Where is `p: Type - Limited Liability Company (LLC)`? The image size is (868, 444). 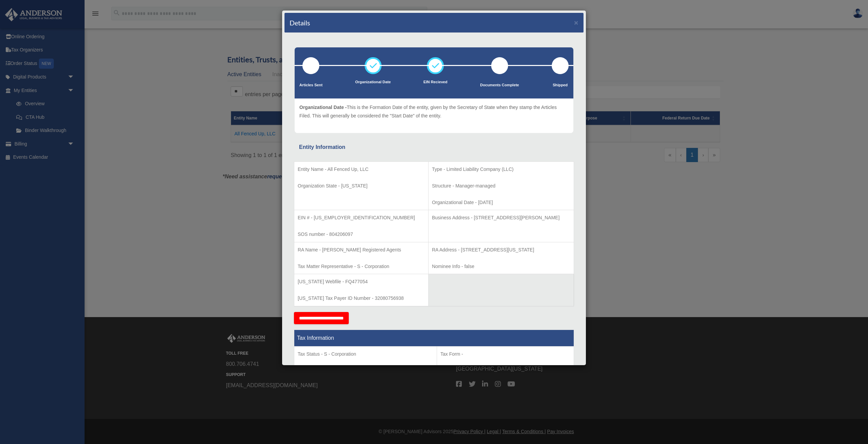 p: Type - Limited Liability Company (LLC) is located at coordinates (501, 169).